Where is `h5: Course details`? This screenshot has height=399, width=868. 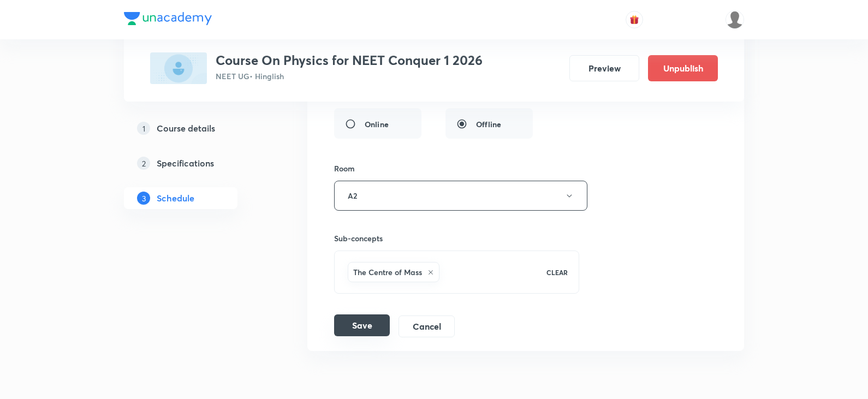
h5: Course details is located at coordinates (186, 128).